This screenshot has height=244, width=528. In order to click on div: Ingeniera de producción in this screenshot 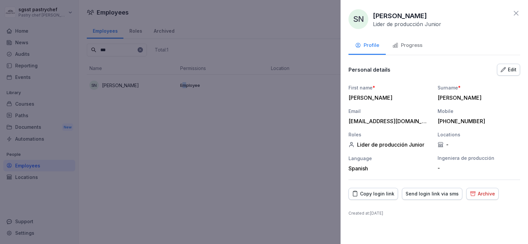, I will do `click(479, 158)`.